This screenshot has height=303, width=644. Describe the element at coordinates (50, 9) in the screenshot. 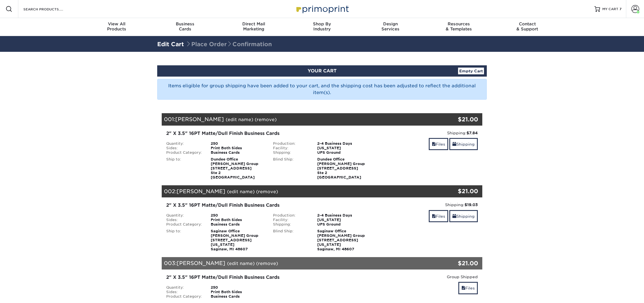

I see `input: SEARCH PRODUCTS.....` at that location.